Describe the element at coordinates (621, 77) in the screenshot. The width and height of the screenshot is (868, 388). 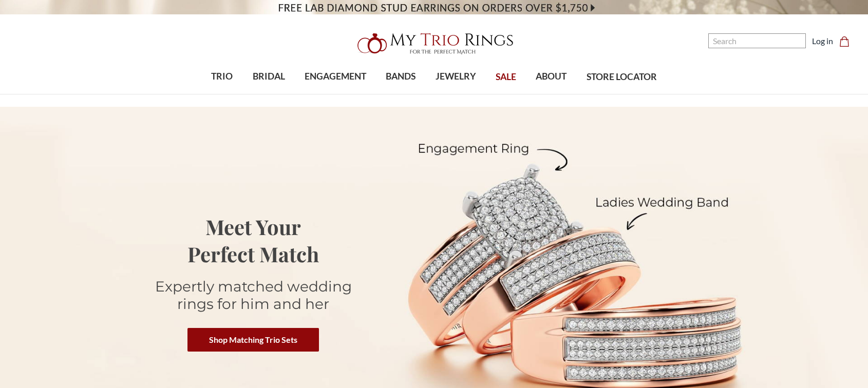
I see `a: STORE LOCATOR` at that location.